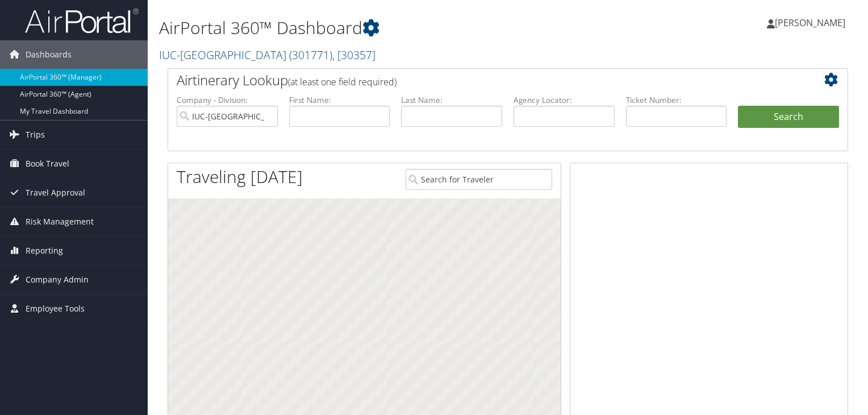 This screenshot has height=415, width=868. What do you see at coordinates (55, 193) in the screenshot?
I see `span: Travel Approval` at bounding box center [55, 193].